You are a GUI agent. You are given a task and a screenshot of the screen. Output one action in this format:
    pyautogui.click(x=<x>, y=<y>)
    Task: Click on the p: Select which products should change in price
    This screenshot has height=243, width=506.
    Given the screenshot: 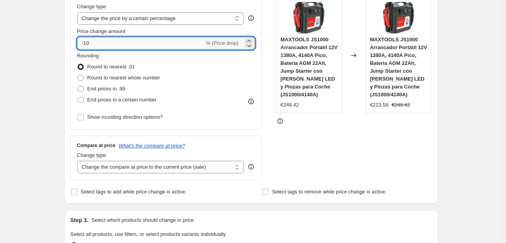 What is the action you would take?
    pyautogui.click(x=142, y=220)
    